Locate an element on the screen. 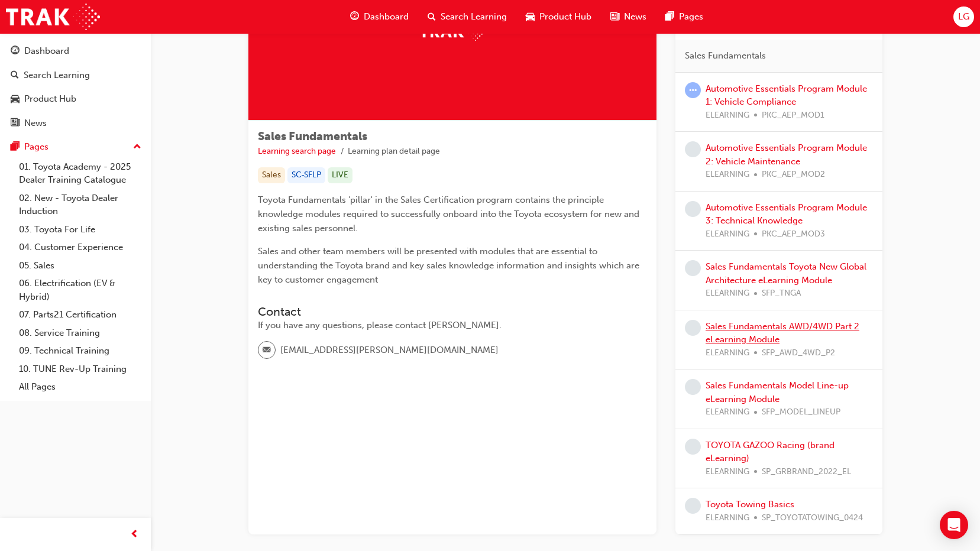 The height and width of the screenshot is (551, 980). a: 04. Customer Experience is located at coordinates (80, 247).